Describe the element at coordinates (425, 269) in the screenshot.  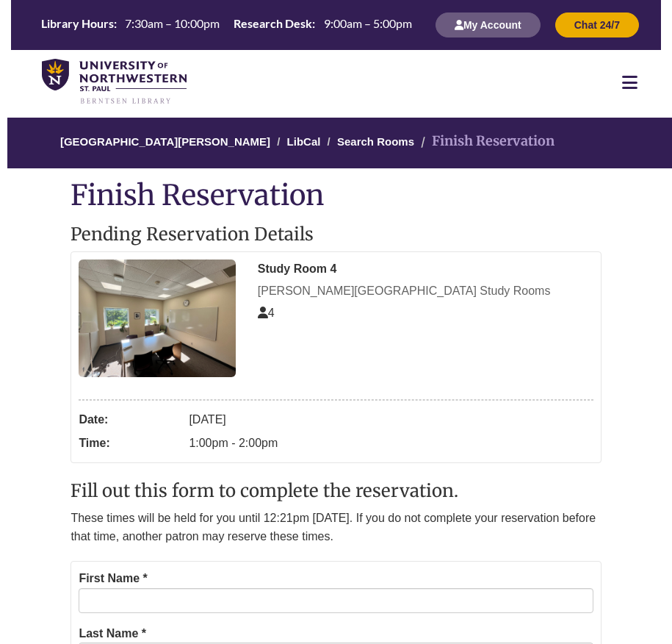
I see `div: Study Room 4` at that location.